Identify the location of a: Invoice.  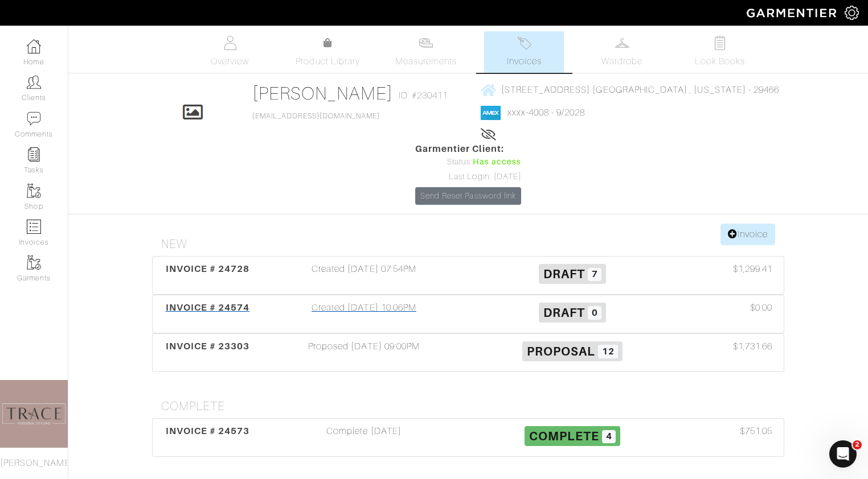
(747, 234).